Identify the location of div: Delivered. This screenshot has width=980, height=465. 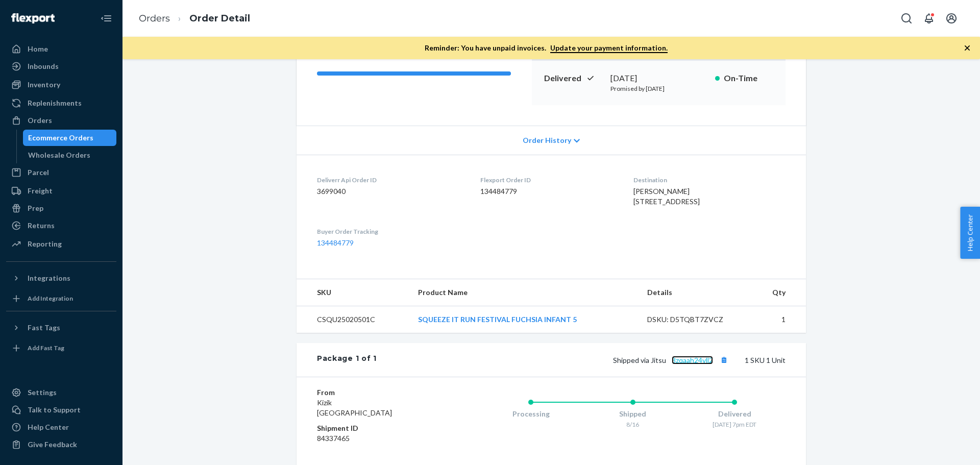
(734, 414).